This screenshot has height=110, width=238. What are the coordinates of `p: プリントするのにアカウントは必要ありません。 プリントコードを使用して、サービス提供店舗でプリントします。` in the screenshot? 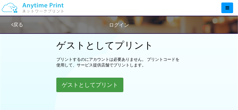 It's located at (119, 62).